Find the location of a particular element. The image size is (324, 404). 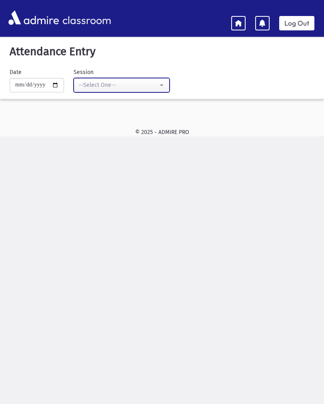

label: Date is located at coordinates (16, 72).